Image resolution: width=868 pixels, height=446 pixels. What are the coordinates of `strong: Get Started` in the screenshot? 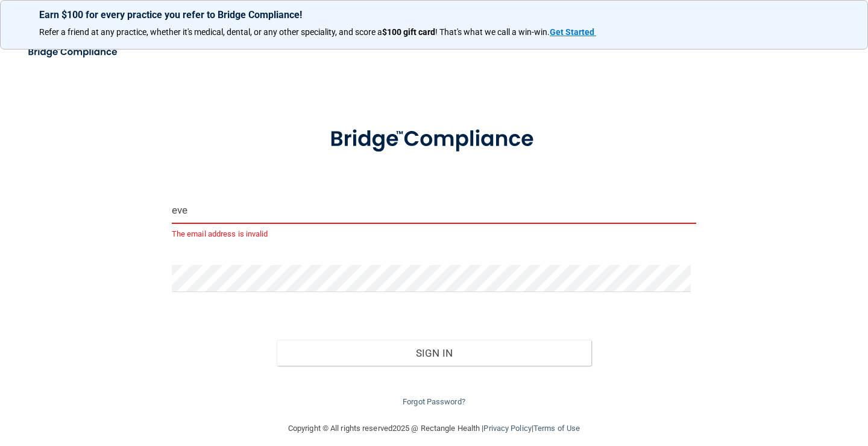 It's located at (572, 32).